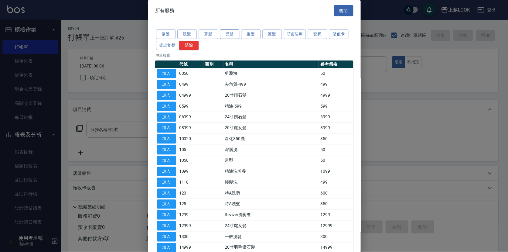 The image size is (508, 252). I want to click on td: 105, so click(190, 149).